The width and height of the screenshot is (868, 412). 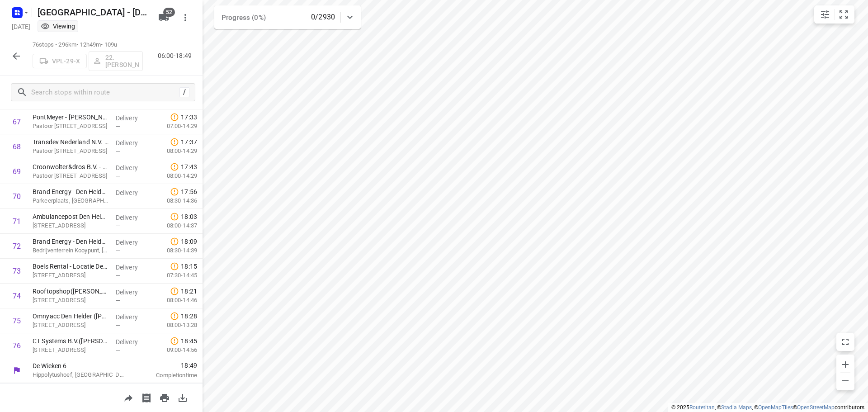 What do you see at coordinates (70, 316) in the screenshot?
I see `p: Omnyacc Den Helder (Suzan Mantel)` at bounding box center [70, 316].